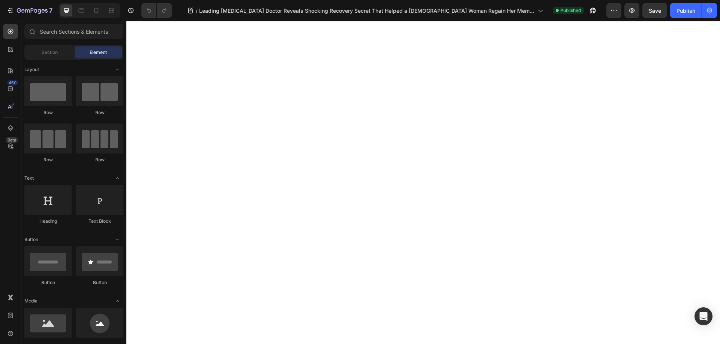 This screenshot has height=344, width=720. Describe the element at coordinates (29, 10) in the screenshot. I see `button: 7` at that location.